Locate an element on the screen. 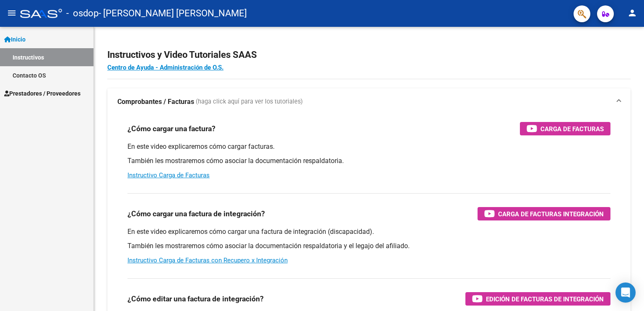  p: En este video explicaremos cómo cargar facturas. is located at coordinates (369, 147).